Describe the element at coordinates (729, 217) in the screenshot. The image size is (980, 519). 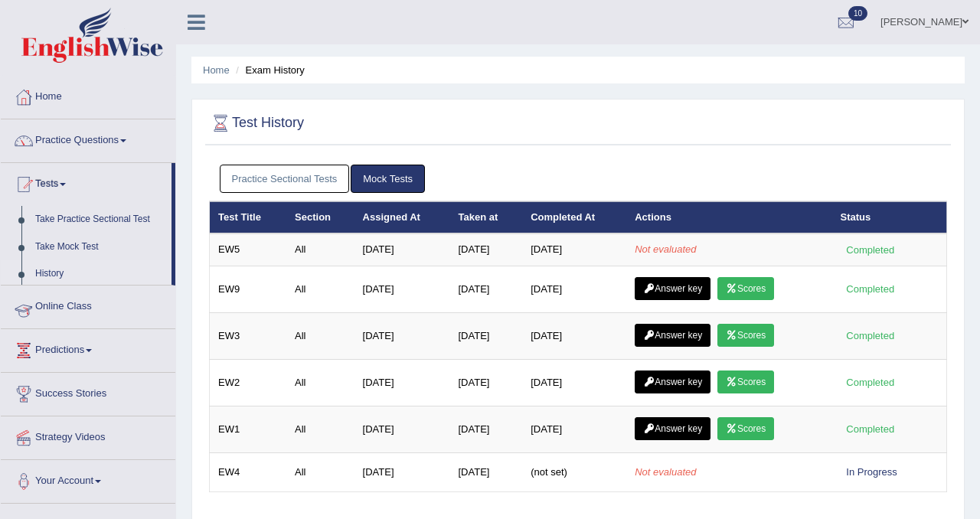
I see `th: Actions` at that location.